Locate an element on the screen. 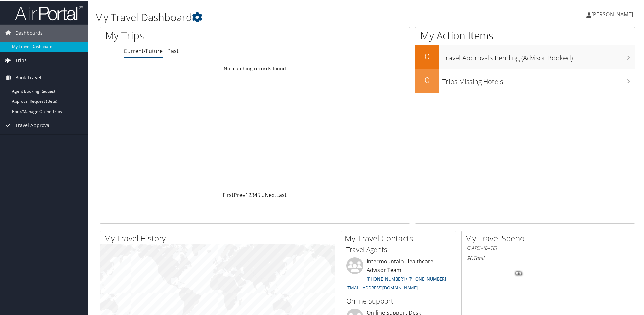 This screenshot has width=644, height=315. a: Current/Future is located at coordinates (143, 50).